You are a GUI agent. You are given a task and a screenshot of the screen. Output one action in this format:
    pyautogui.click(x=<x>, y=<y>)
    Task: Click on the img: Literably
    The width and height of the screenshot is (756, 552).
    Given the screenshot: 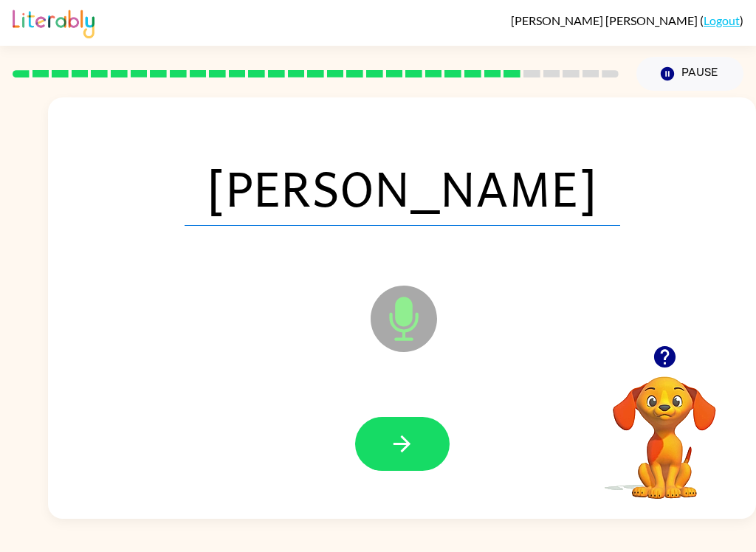 What is the action you would take?
    pyautogui.click(x=53, y=22)
    